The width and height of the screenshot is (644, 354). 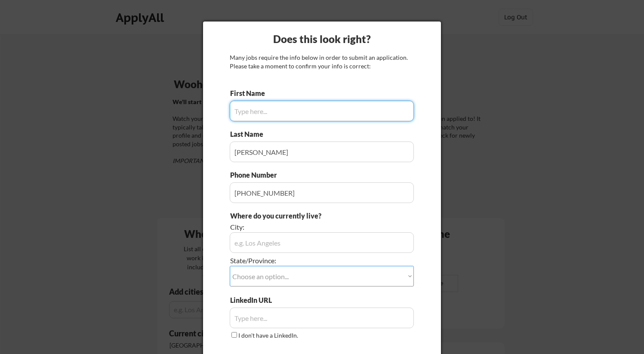 I want to click on div: First Name, so click(x=250, y=93).